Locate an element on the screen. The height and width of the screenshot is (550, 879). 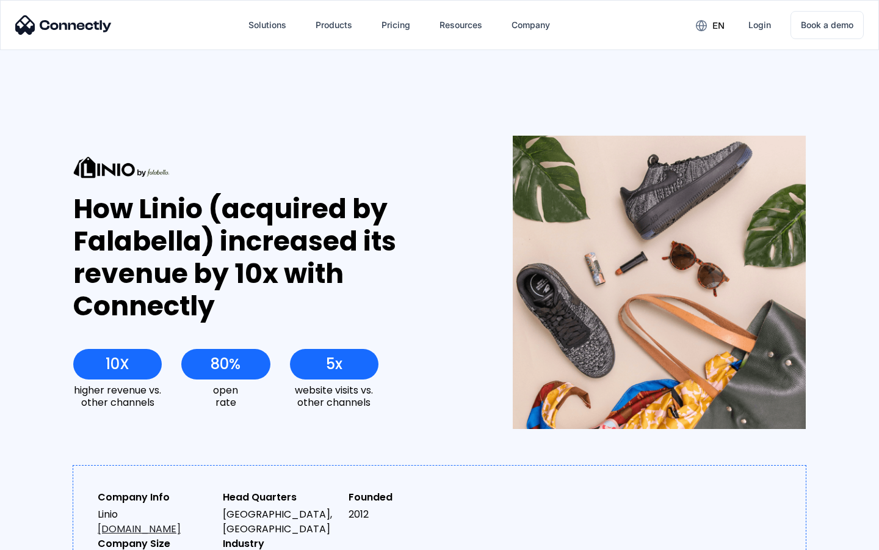
a: Book a demo is located at coordinates (827, 25).